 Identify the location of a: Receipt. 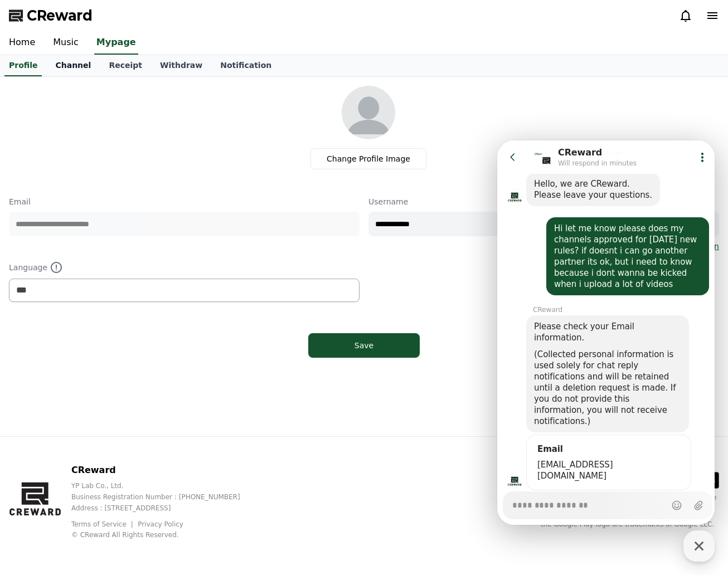
(125, 66).